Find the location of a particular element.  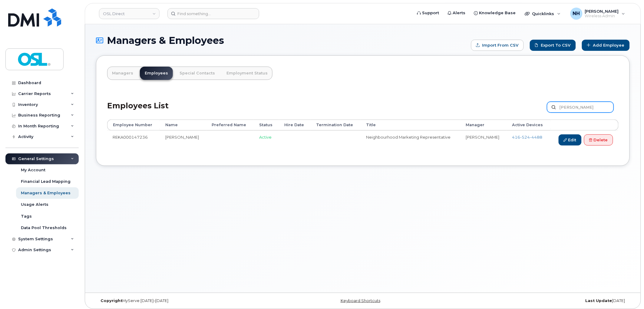

span: 524 is located at coordinates (526, 137).